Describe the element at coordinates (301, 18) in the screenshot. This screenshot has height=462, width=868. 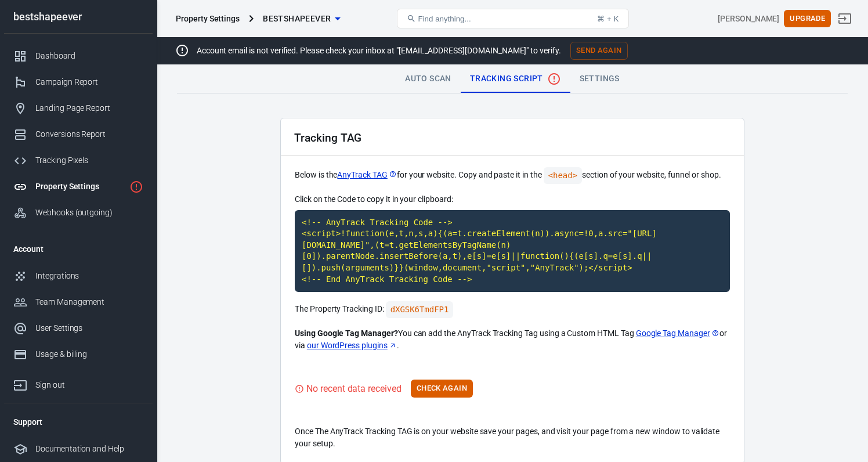
I see `button: bestshapeever` at that location.